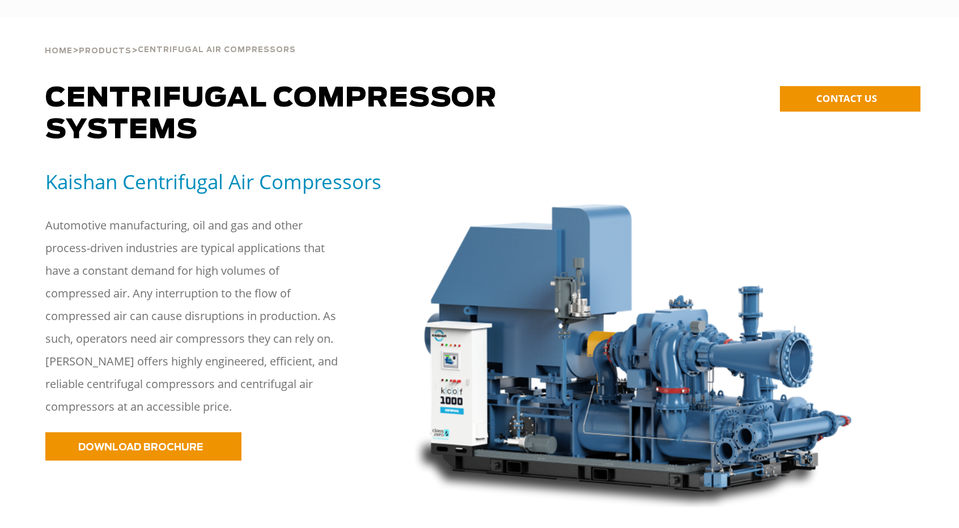 The height and width of the screenshot is (528, 959). Describe the element at coordinates (215, 181) in the screenshot. I see `h5: Kaishan Centrifugal Air Compressors` at that location.